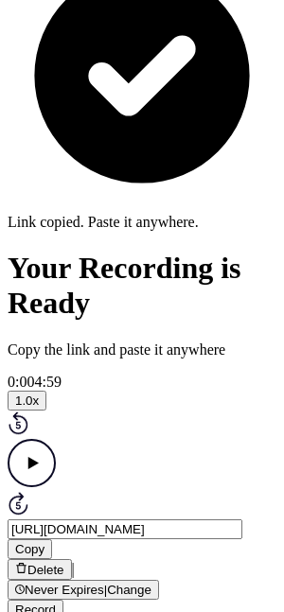 The image size is (284, 612). I want to click on button: 1.0x, so click(26, 400).